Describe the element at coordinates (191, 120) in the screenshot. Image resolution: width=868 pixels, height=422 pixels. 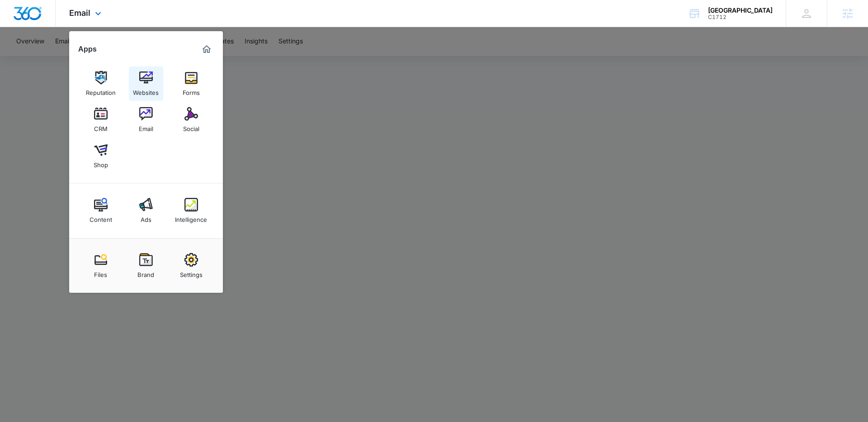
I see `a: Social` at that location.